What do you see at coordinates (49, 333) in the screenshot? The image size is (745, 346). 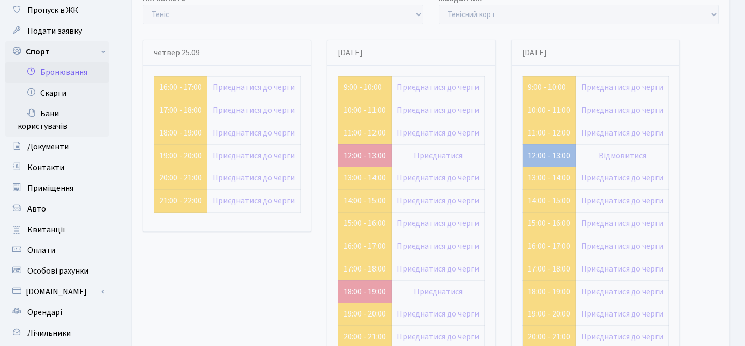 I see `span: Лічильники` at bounding box center [49, 333].